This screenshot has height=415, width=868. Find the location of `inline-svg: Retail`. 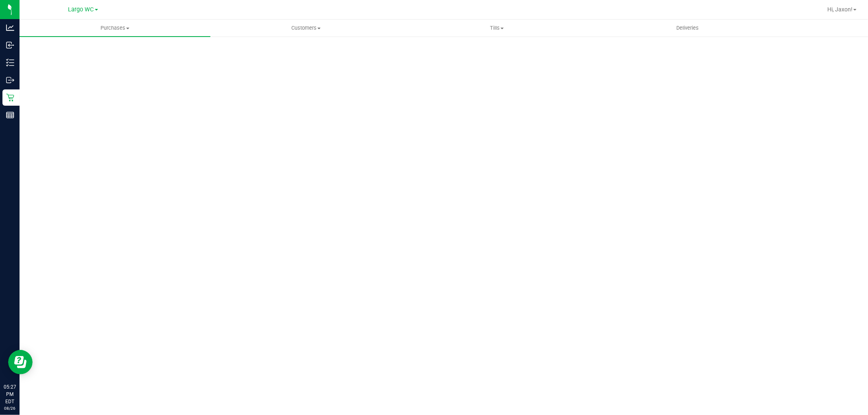

inline-svg: Retail is located at coordinates (10, 98).